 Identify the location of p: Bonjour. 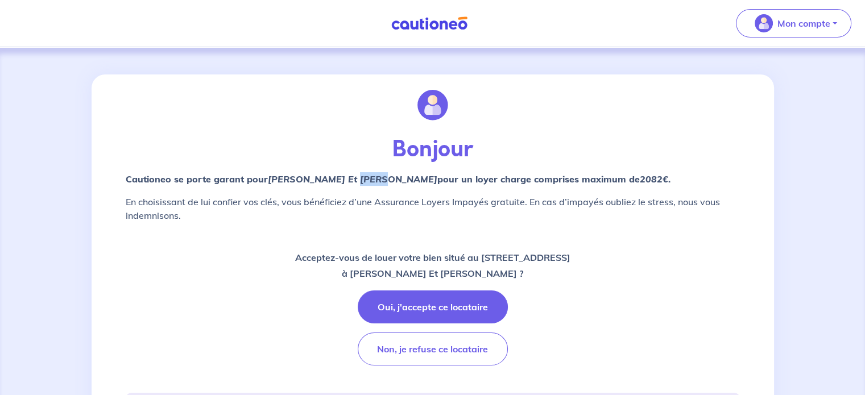
(433, 150).